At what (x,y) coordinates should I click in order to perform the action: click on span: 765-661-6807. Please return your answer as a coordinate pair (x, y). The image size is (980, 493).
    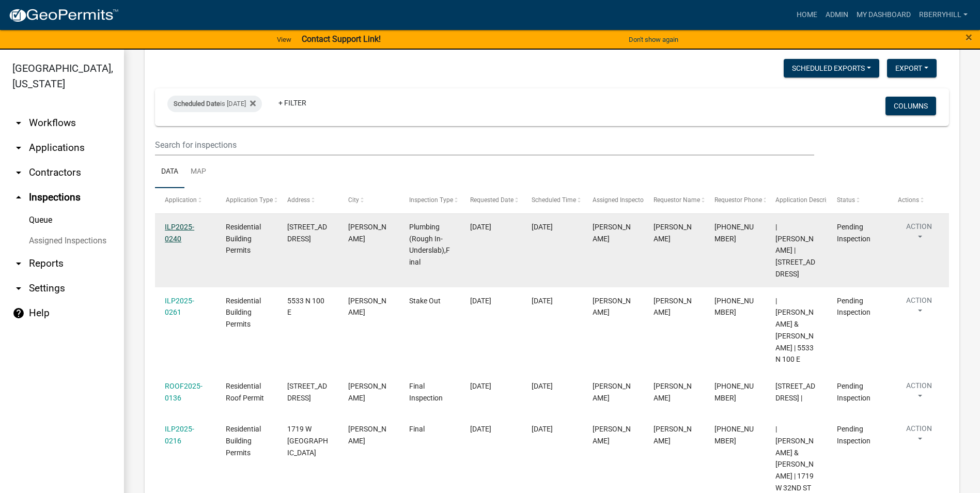
    Looking at the image, I should click on (735, 435).